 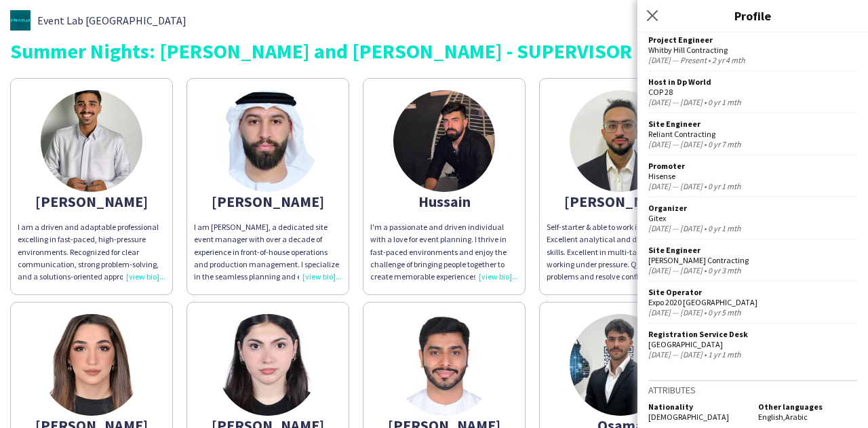 I want to click on img: thumb-2515096a-1237-4e11-847e-ef6f4d90c0ca.jpg, so click(x=445, y=141).